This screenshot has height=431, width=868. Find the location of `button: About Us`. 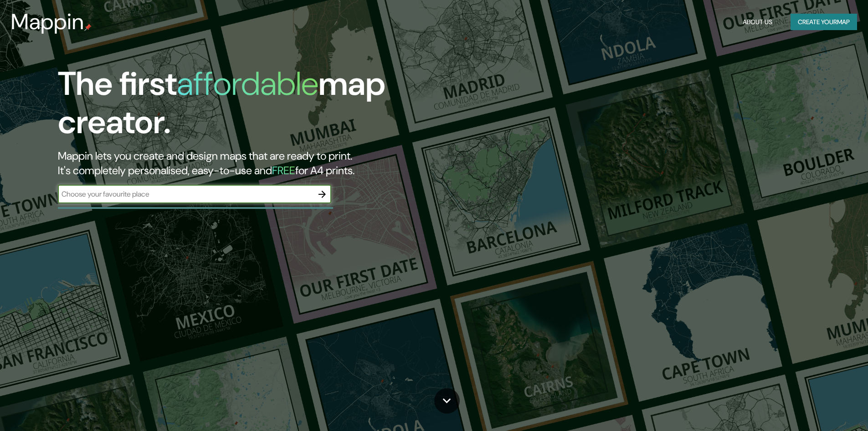

button: About Us is located at coordinates (757, 22).